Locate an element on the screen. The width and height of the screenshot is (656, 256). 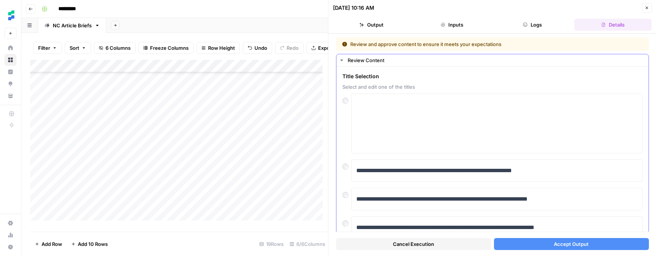
button: Undo is located at coordinates (257, 48).